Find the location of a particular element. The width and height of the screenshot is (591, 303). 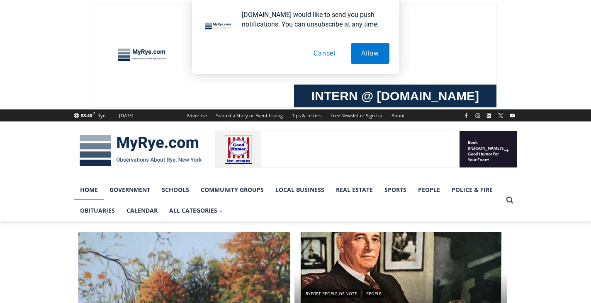

a: Schools is located at coordinates (175, 190).